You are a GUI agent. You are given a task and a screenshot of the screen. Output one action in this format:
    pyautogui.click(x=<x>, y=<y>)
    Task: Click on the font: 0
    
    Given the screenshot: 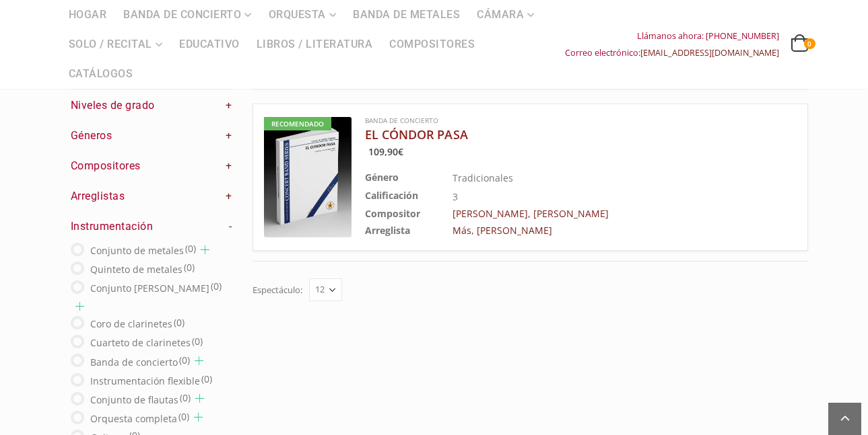 What is the action you would take?
    pyautogui.click(x=809, y=44)
    